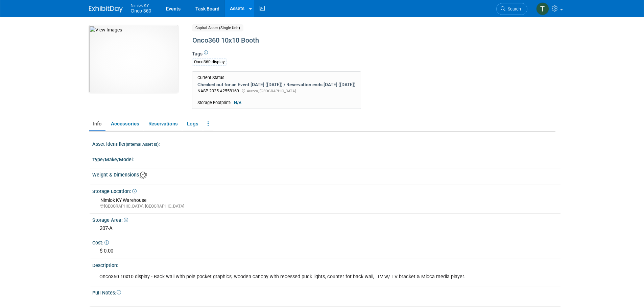 The height and width of the screenshot is (308, 644). What do you see at coordinates (110, 220) in the screenshot?
I see `span: Storage Area:` at bounding box center [110, 220].